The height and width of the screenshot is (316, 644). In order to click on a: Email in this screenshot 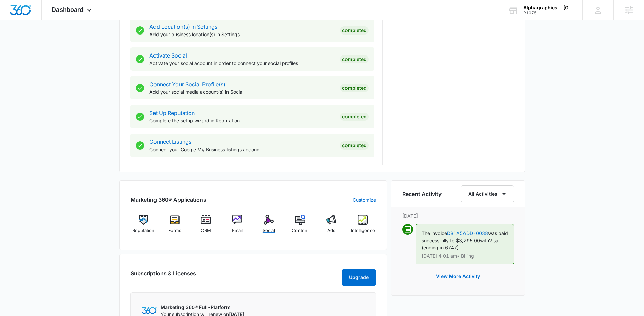, I will do `click(237, 226)`.